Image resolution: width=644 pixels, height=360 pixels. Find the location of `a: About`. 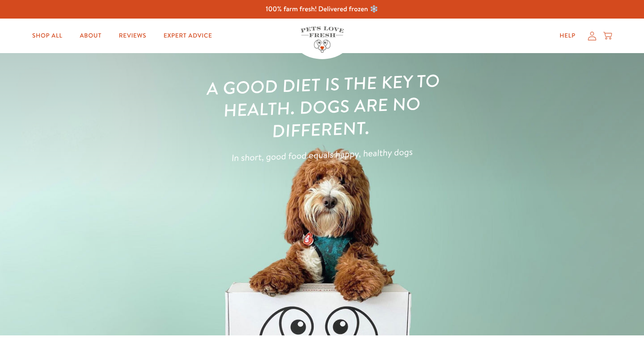

a: About is located at coordinates (91, 36).